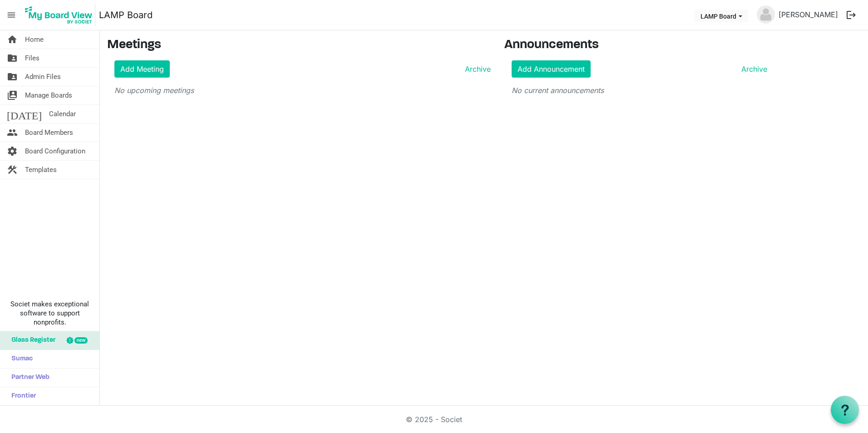  What do you see at coordinates (50, 313) in the screenshot?
I see `span: Societ makes exceptional software to support nonprofits.` at bounding box center [50, 313].